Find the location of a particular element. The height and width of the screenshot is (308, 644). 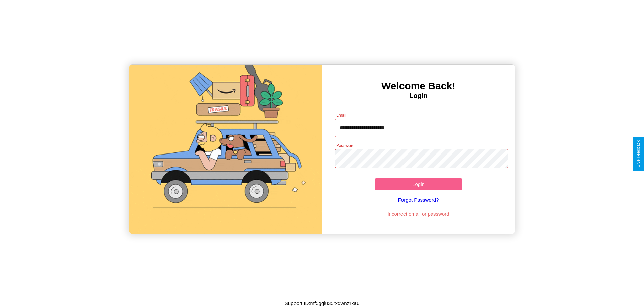

label: Email is located at coordinates (342, 115).